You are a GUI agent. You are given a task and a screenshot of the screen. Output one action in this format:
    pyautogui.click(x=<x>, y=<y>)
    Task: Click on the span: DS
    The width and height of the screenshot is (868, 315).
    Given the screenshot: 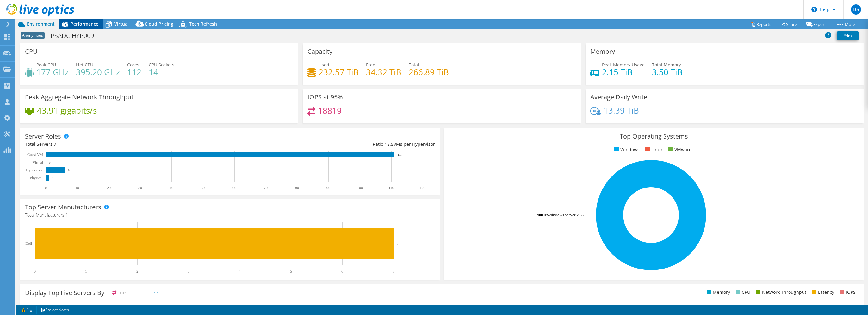 What is the action you would take?
    pyautogui.click(x=856, y=9)
    